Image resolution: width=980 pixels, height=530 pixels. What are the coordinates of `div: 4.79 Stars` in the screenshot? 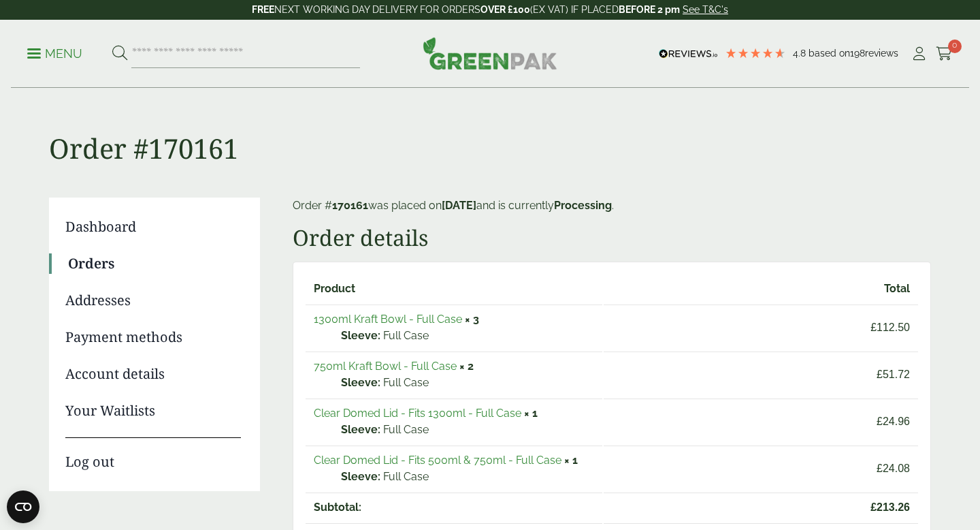 It's located at (756, 53).